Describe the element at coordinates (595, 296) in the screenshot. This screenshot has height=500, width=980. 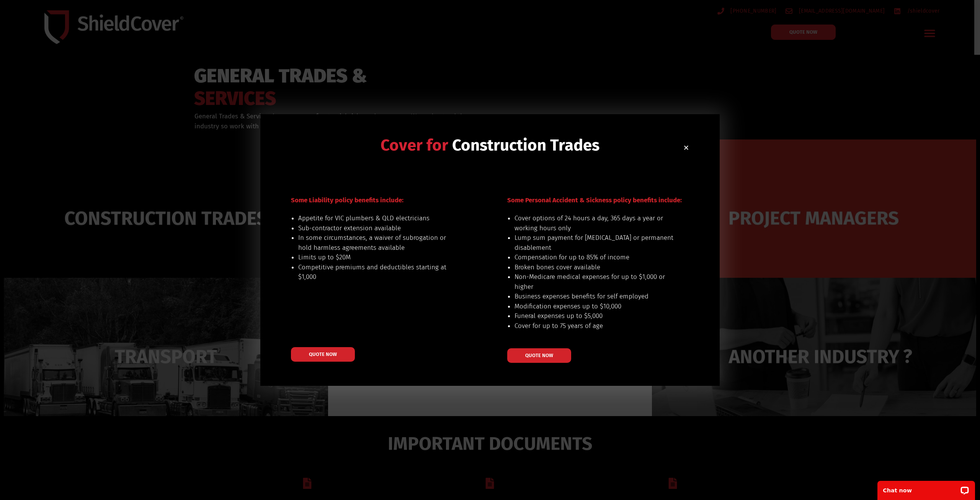
I see `li: Business expenses benefits for self employed` at that location.